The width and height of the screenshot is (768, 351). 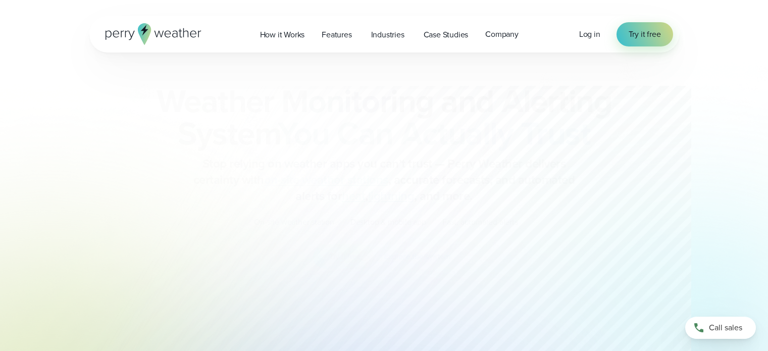 I want to click on a: Try it free, so click(x=644, y=34).